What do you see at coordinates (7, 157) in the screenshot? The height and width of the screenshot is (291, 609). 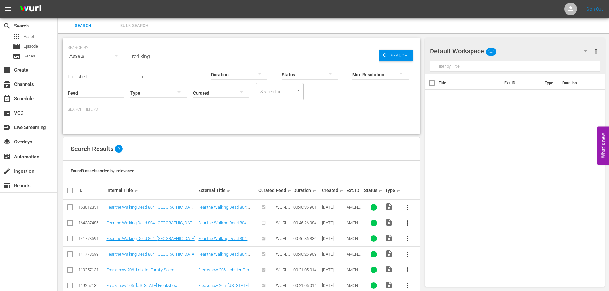 I see `span: Automation` at bounding box center [7, 157].